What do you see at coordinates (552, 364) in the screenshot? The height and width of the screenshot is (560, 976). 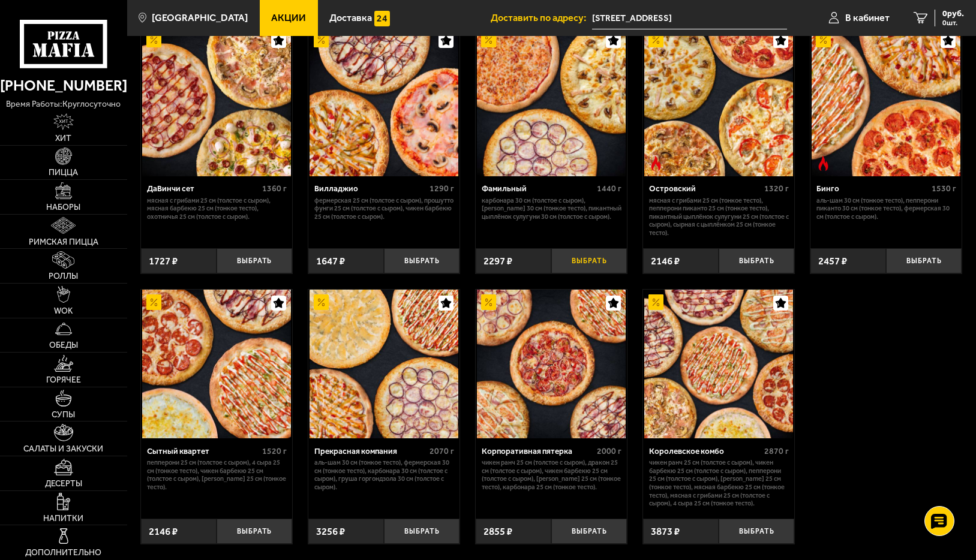 I see `img: Корпоративная пятерка` at bounding box center [552, 364].